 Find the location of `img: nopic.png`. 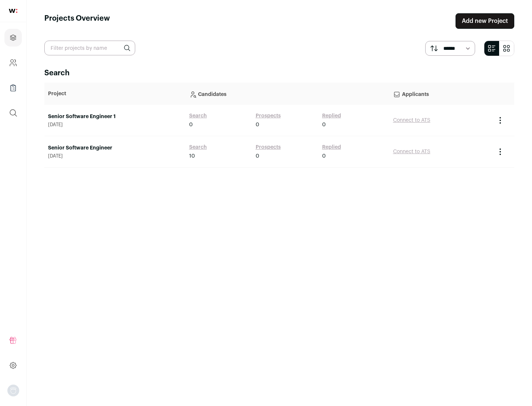

img: nopic.png is located at coordinates (13, 390).